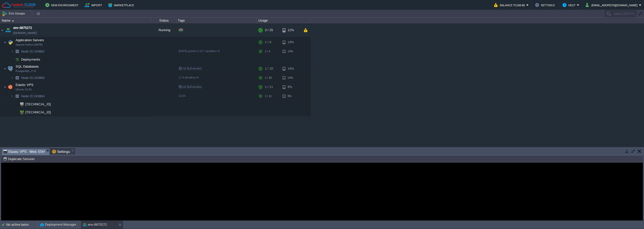 This screenshot has width=644, height=229. What do you see at coordinates (570, 5) in the screenshot?
I see `button: Help` at bounding box center [570, 5].